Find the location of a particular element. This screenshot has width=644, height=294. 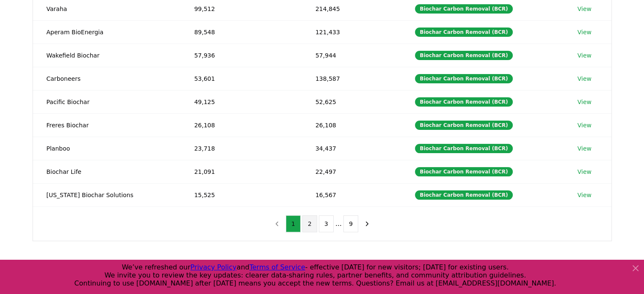

td: 16,567 is located at coordinates (352, 195).